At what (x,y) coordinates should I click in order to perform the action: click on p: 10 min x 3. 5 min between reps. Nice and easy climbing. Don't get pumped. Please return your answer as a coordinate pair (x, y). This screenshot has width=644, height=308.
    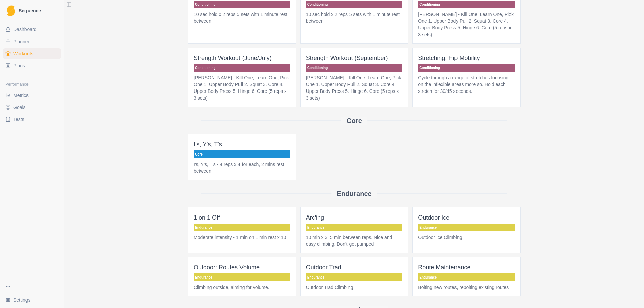
    Looking at the image, I should click on (354, 241).